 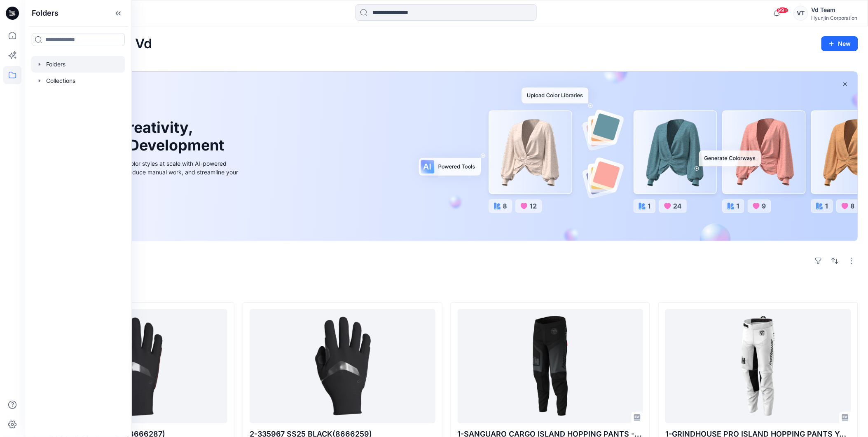 I want to click on h1: Unleash Creativity, Speed Up Development, so click(x=142, y=136).